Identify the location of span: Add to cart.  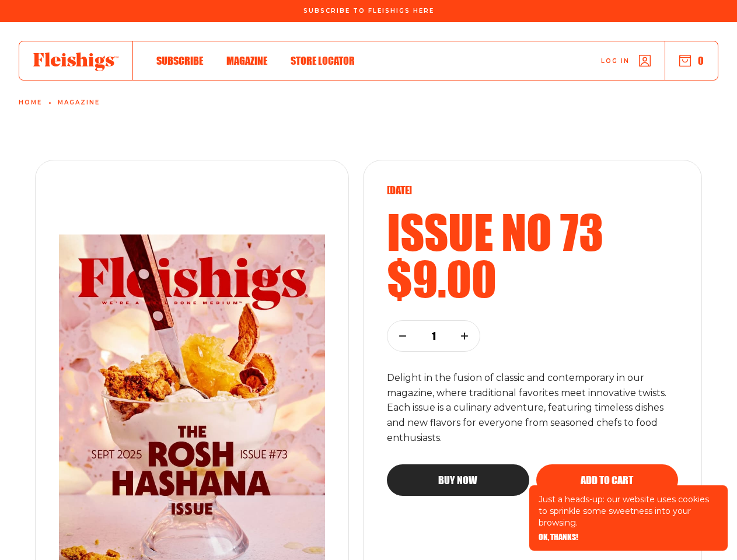
(607, 480).